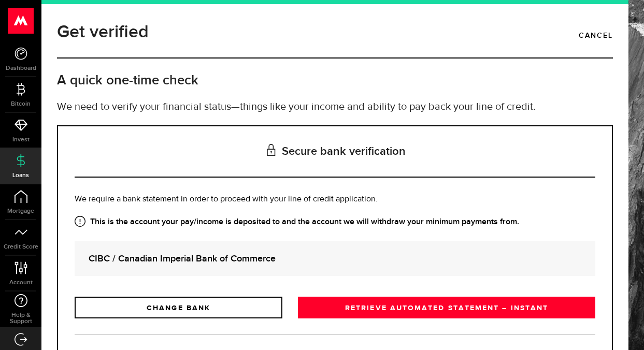 Image resolution: width=644 pixels, height=350 pixels. I want to click on strong: CIBC / Canadian Imperial Bank of Commerce, so click(335, 258).